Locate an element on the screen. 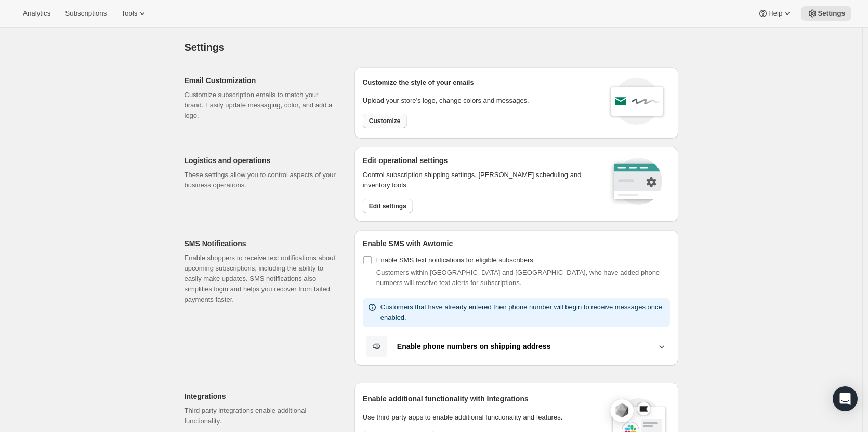 This screenshot has width=868, height=432. button: Subscriptions is located at coordinates (86, 14).